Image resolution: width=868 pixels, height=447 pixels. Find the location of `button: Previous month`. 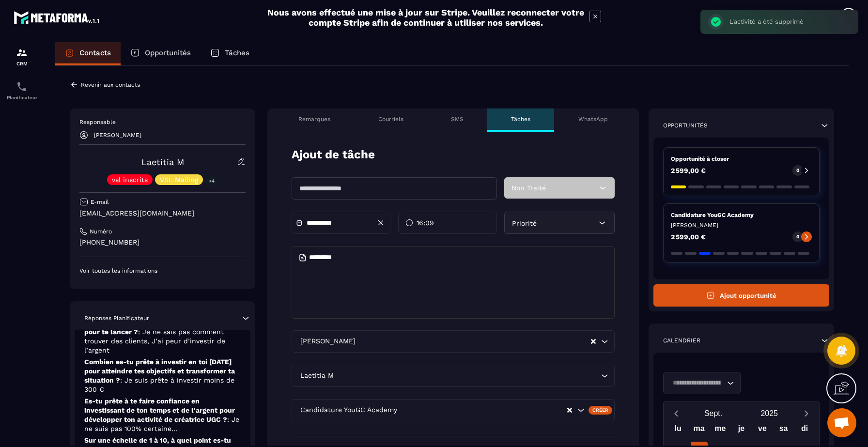

button: Previous month is located at coordinates (676, 413).